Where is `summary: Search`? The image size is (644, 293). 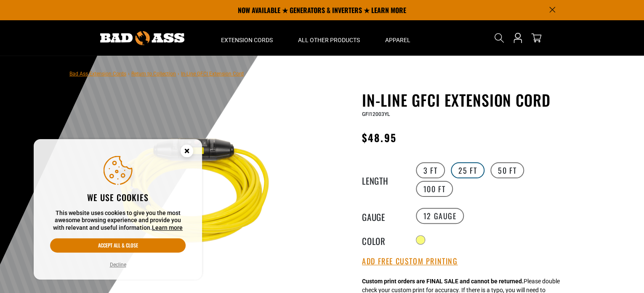
summary: Search is located at coordinates (500, 38).